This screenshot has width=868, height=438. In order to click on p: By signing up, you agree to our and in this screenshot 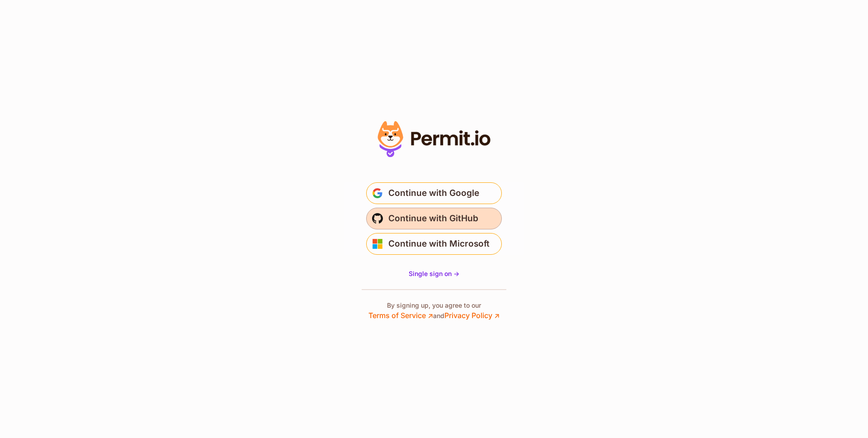, I will do `click(434, 311)`.